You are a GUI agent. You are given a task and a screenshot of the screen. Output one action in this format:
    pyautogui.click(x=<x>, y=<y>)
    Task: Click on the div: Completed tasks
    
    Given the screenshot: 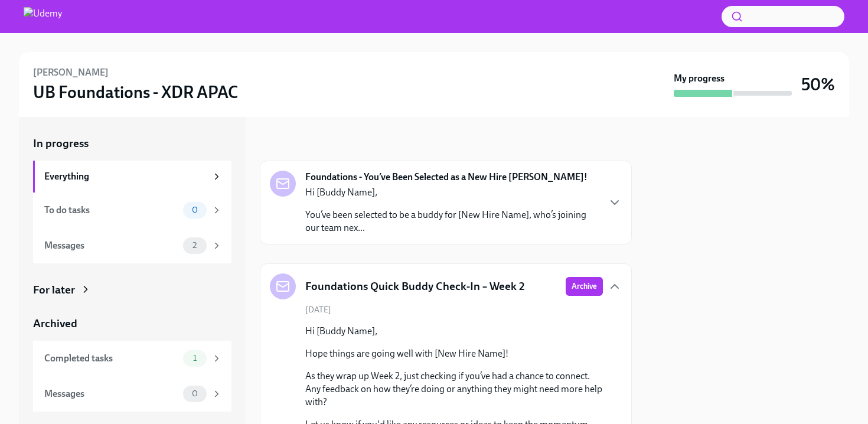 What is the action you would take?
    pyautogui.click(x=111, y=358)
    